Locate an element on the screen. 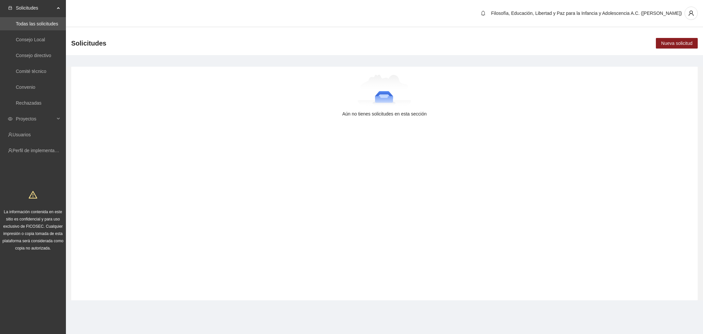 The image size is (703, 334). button: bell is located at coordinates (483, 13).